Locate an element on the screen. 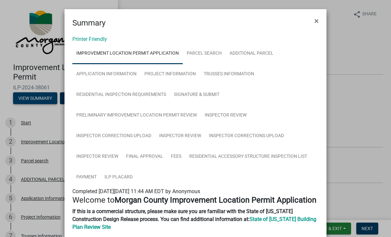 Image resolution: width=391 pixels, height=237 pixels. a: Project Information is located at coordinates (170, 74).